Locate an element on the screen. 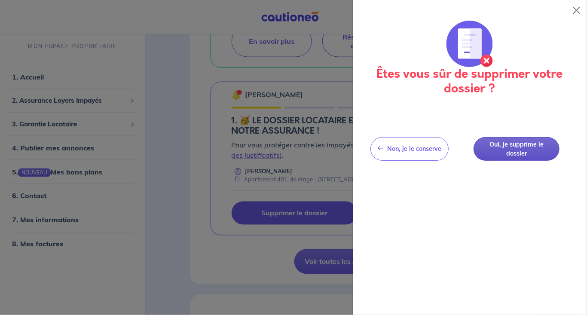 The height and width of the screenshot is (315, 587). span: Non, je le conserve is located at coordinates (415, 149).